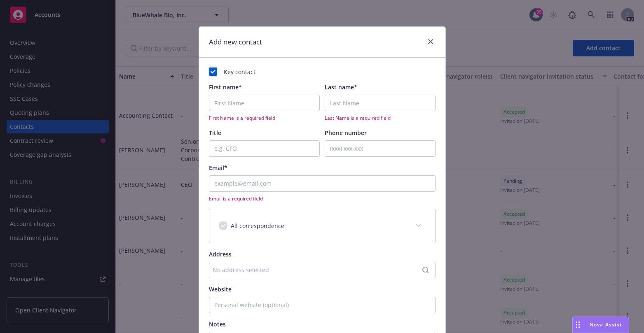 The height and width of the screenshot is (333, 644). What do you see at coordinates (346, 133) in the screenshot?
I see `span: Phone number` at bounding box center [346, 133].